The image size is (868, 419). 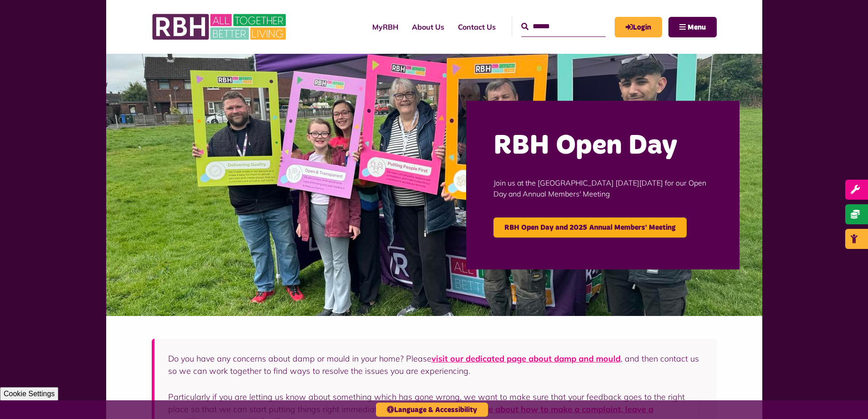 What do you see at coordinates (590, 228) in the screenshot?
I see `a: RBH Open Day and 2025 Annual Members' Meeting` at bounding box center [590, 228].